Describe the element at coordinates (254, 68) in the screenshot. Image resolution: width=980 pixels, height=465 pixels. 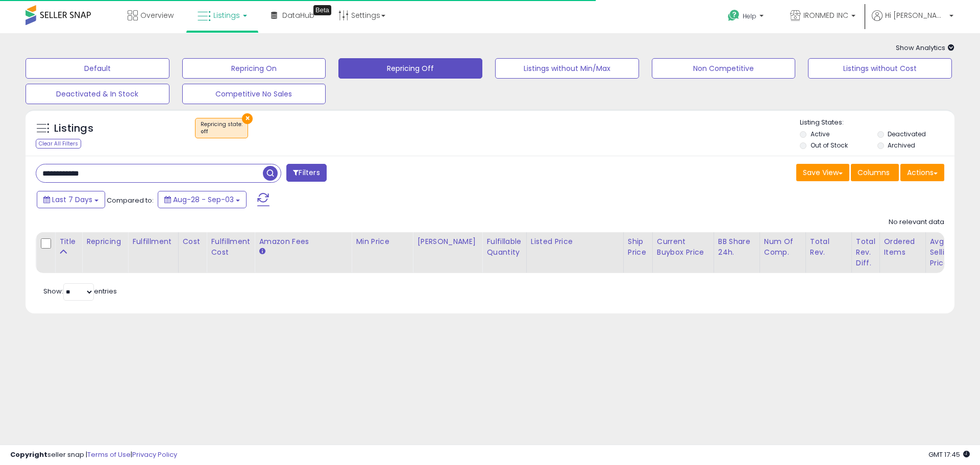
I see `button: Repricing On` at that location.